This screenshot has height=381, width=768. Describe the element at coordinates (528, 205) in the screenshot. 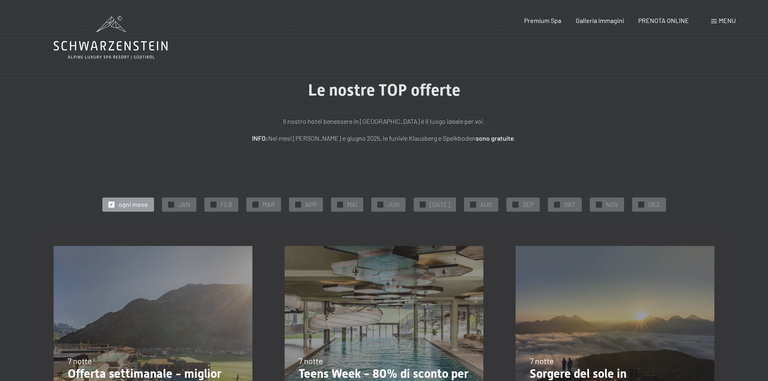

I see `span: SEP` at that location.